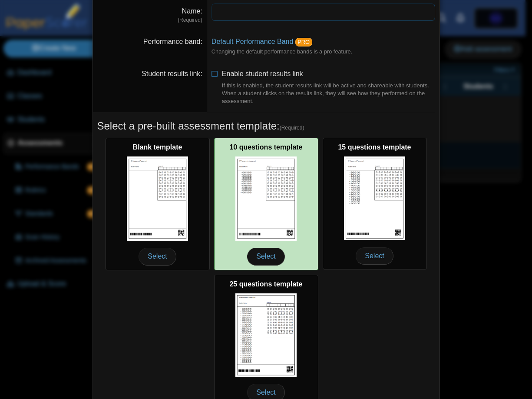 This screenshot has height=399, width=532. What do you see at coordinates (173, 42) in the screenshot?
I see `label: Performance band` at bounding box center [173, 42].